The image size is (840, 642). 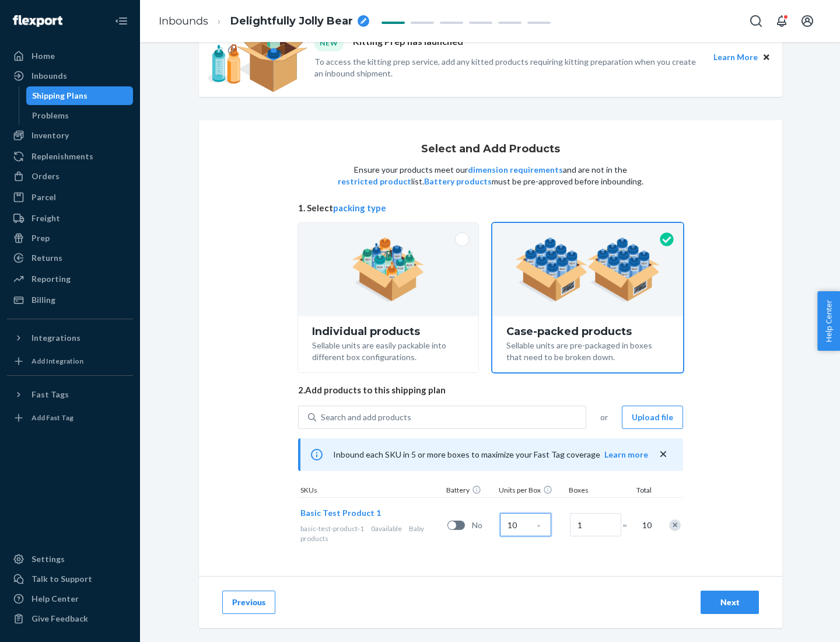 What do you see at coordinates (389, 350) in the screenshot?
I see `div: Sellable units are easily packable into different box configurations.` at bounding box center [389, 350].